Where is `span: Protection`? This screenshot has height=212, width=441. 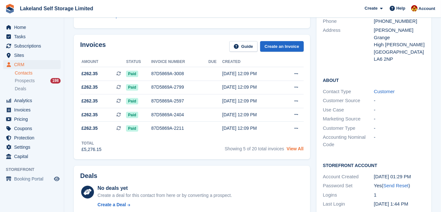
span: Protection is located at coordinates (33, 138).